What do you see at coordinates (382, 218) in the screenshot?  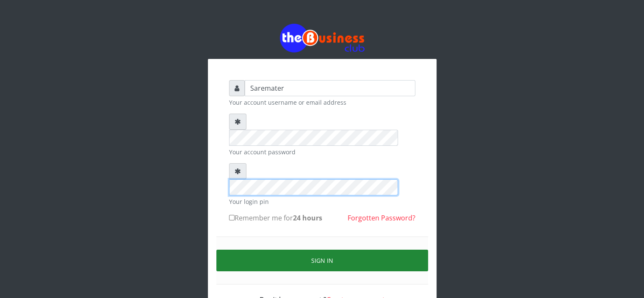 I see `a: Forgotten Password?` at bounding box center [382, 218].